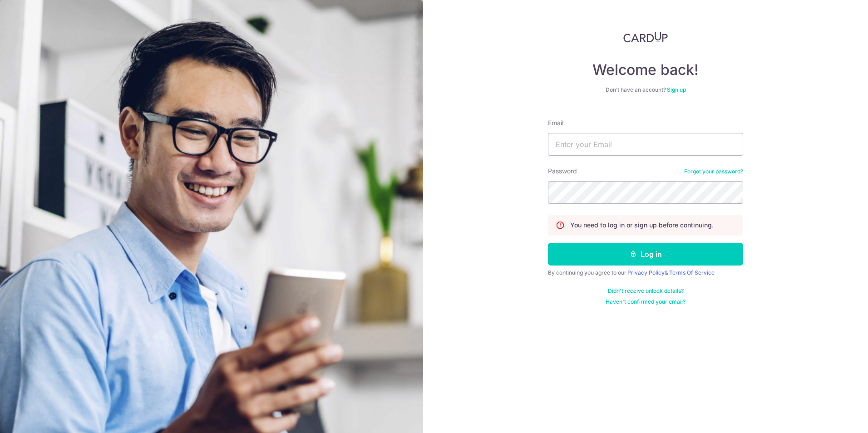 This screenshot has height=433, width=868. Describe the element at coordinates (642, 225) in the screenshot. I see `p: You need to log in or sign up before continuing.` at that location.